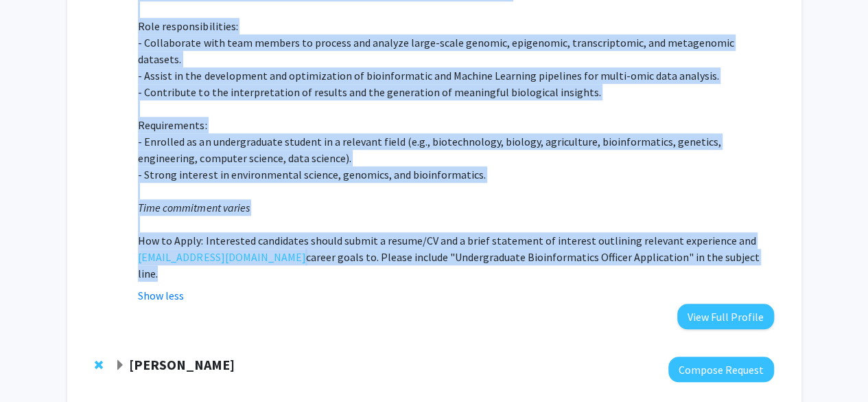 This screenshot has height=402, width=868. What do you see at coordinates (99, 365) in the screenshot?
I see `span: Remove Jake Ferguson from bookmarks` at bounding box center [99, 365].